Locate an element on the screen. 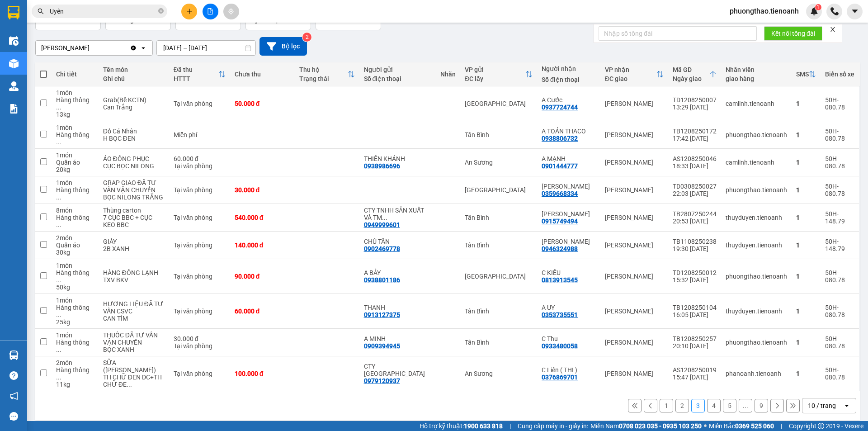 Image resolution: width=868 pixels, height=431 pixels. div: TXV BKV is located at coordinates (134, 280).